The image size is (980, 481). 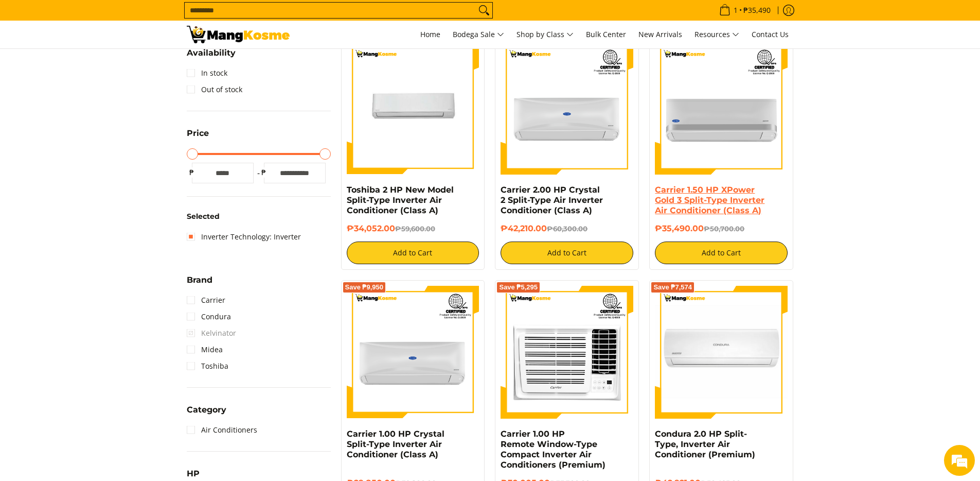 I want to click on del: ₱59,600.00, so click(x=415, y=229).